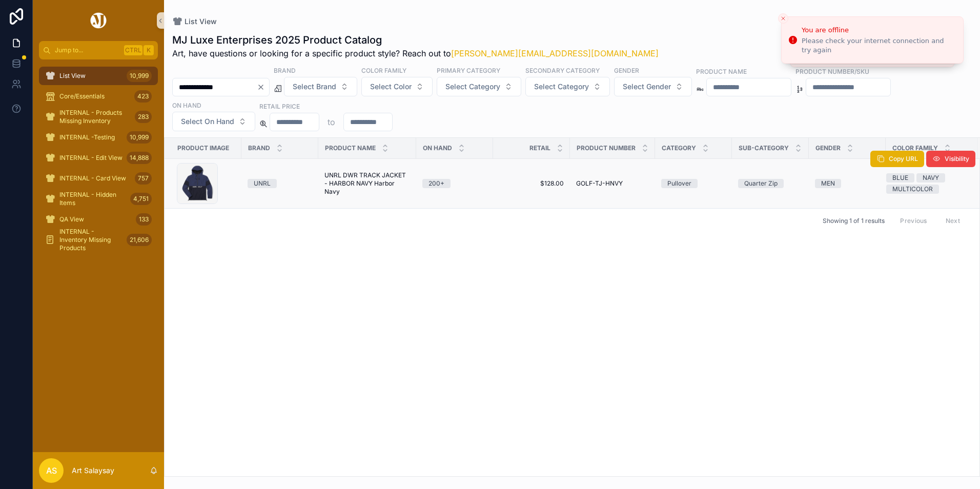 The height and width of the screenshot is (489, 980). What do you see at coordinates (141, 199) in the screenshot?
I see `div: 4,751` at bounding box center [141, 199].